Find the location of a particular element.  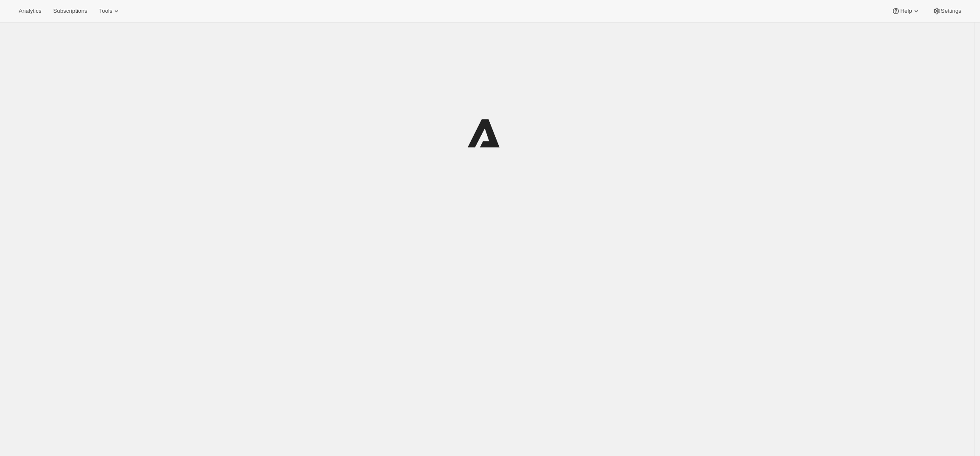

span: Help is located at coordinates (906, 11).